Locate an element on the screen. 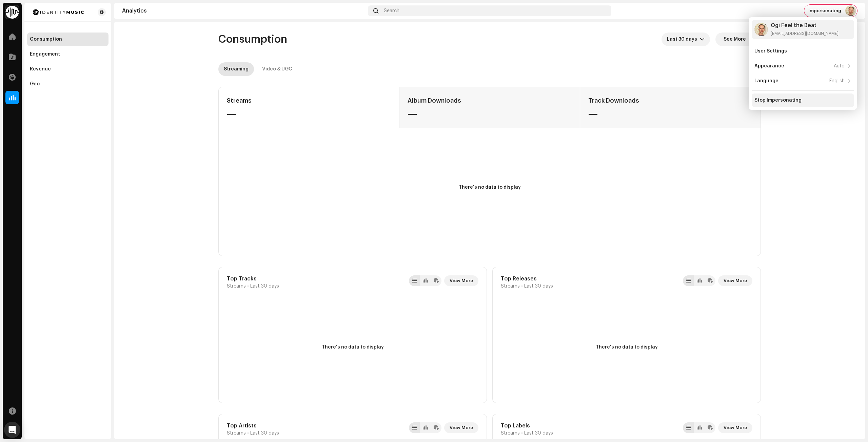 The width and height of the screenshot is (868, 442). img: 185c913a-8839-411b-a7b9-bf647bcb215e is located at coordinates (58, 12).